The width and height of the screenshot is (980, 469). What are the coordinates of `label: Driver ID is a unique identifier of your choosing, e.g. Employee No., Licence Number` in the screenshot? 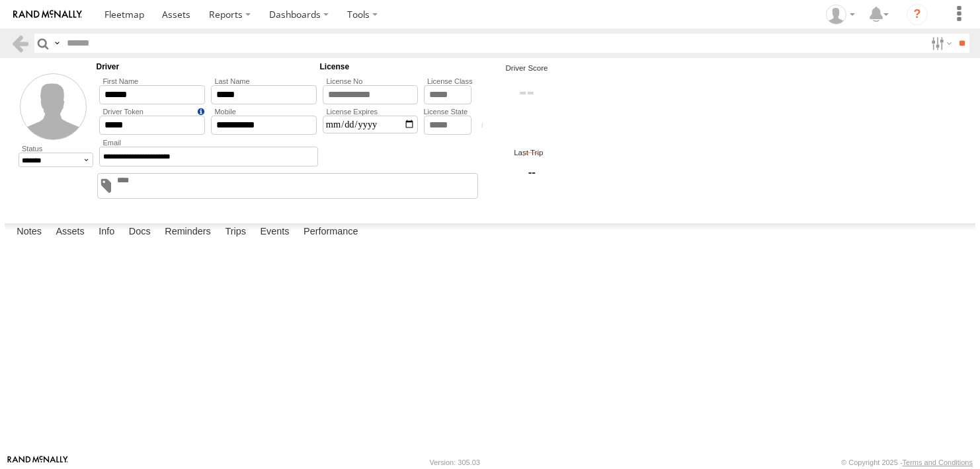 It's located at (152, 112).